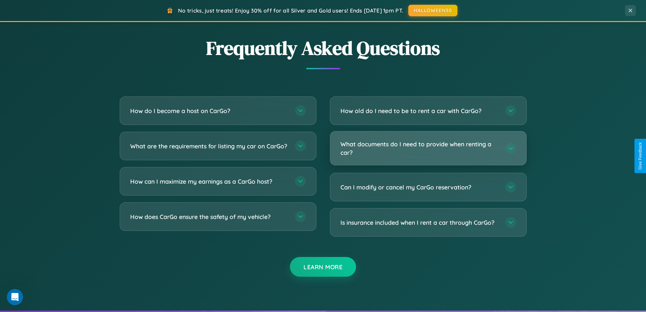 This screenshot has height=312, width=646. I want to click on h3: Can I modify or cancel my CarGo reservation?, so click(420, 187).